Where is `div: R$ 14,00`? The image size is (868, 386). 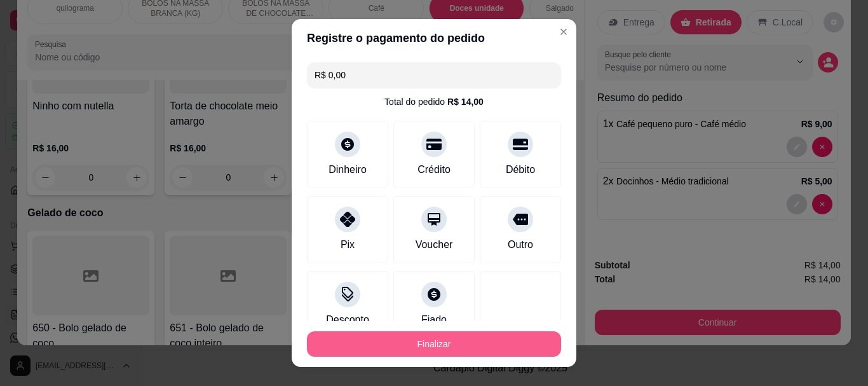
div: R$ 14,00 is located at coordinates (465, 101).